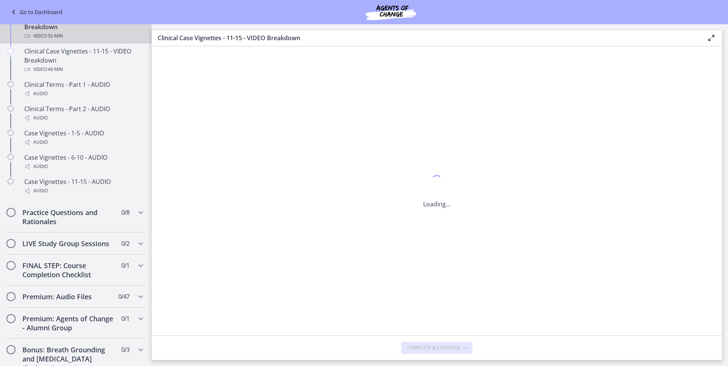  I want to click on button: Complete & continue, so click(437, 348).